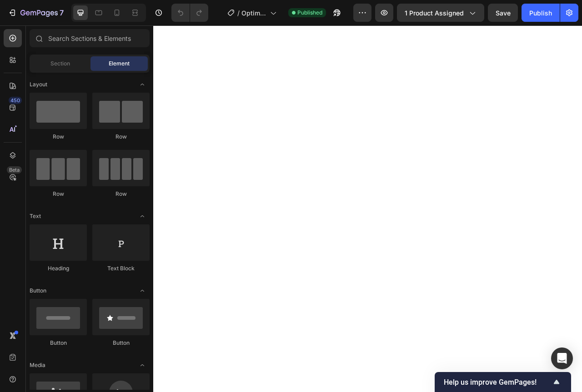 The image size is (582, 392). I want to click on div: Text Block, so click(121, 268).